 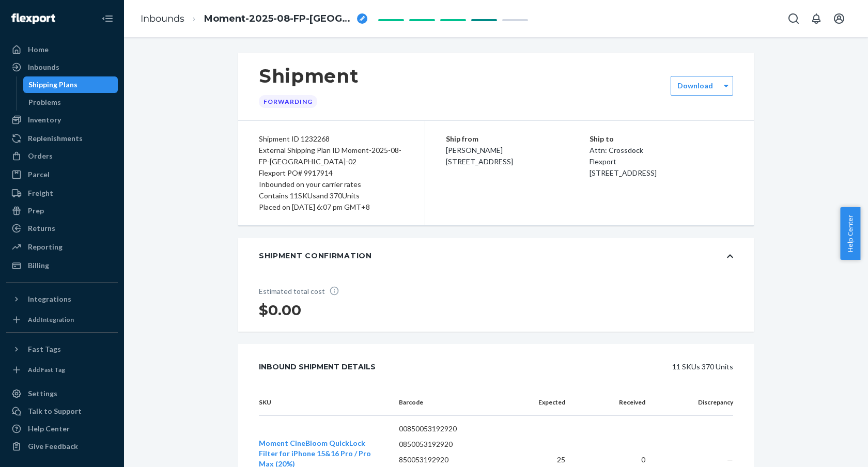 What do you see at coordinates (331, 196) in the screenshot?
I see `div: Contains 11 SKUs and 370 Units` at bounding box center [331, 196].